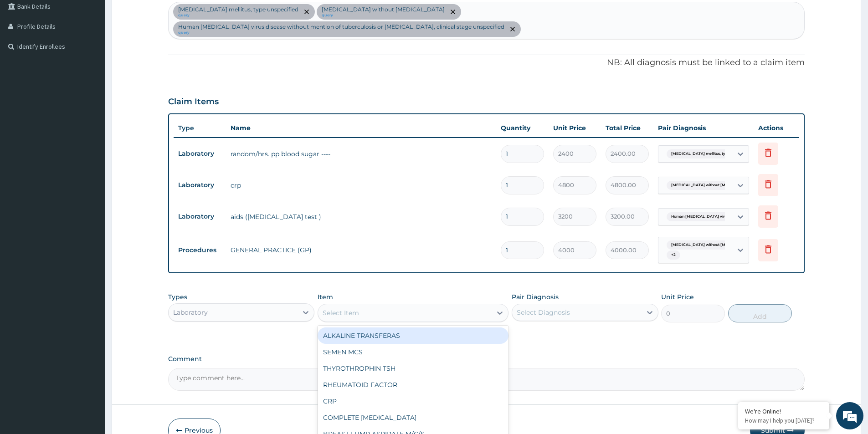 This screenshot has width=868, height=434. I want to click on div: Minimize live chat window, so click(160, 16).